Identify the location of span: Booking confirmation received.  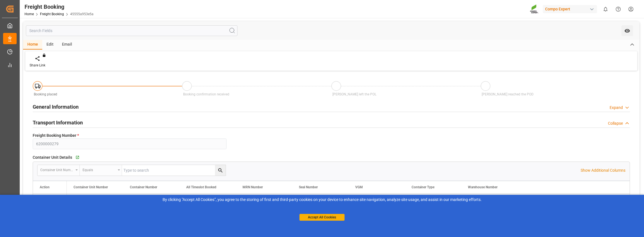
(206, 94).